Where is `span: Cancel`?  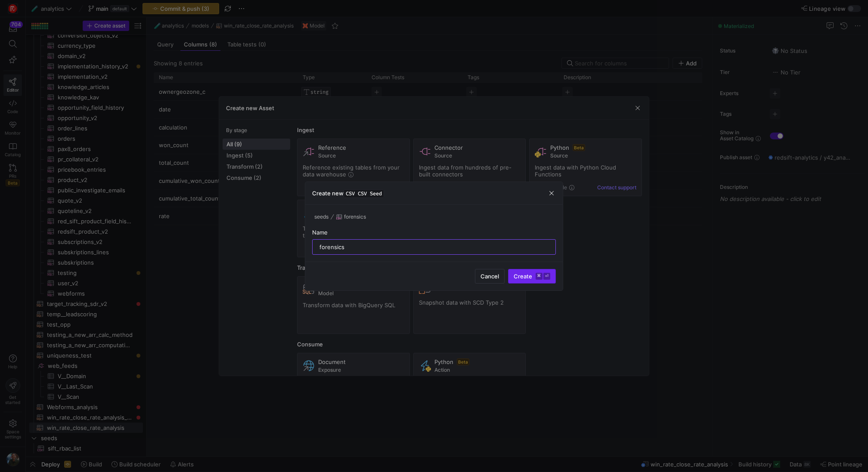 span: Cancel is located at coordinates (489, 276).